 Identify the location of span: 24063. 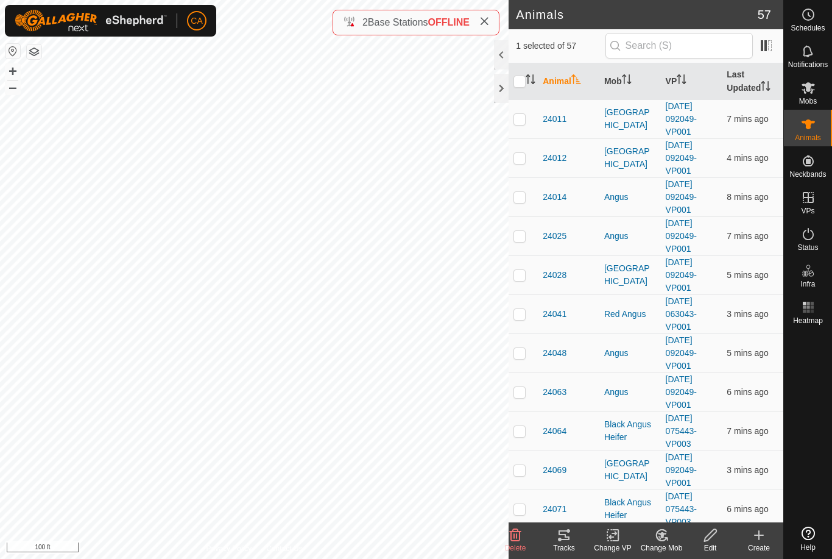
(555, 392).